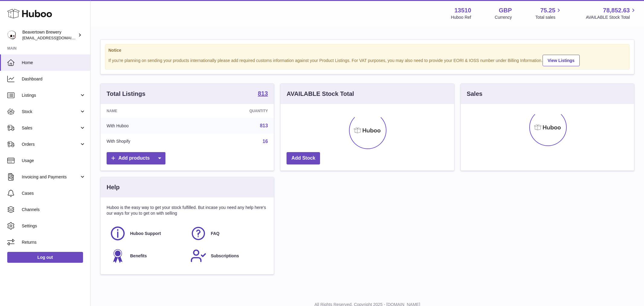  What do you see at coordinates (51, 111) in the screenshot?
I see `span: Stock` at bounding box center [51, 111].